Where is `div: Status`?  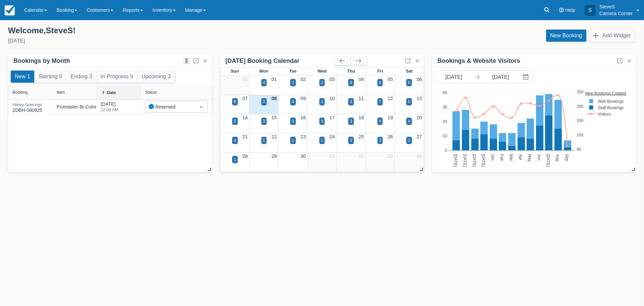
div: Status is located at coordinates (151, 92).